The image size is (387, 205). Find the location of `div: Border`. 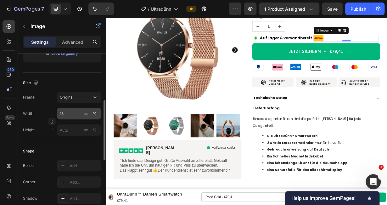

div: Border is located at coordinates (29, 165).